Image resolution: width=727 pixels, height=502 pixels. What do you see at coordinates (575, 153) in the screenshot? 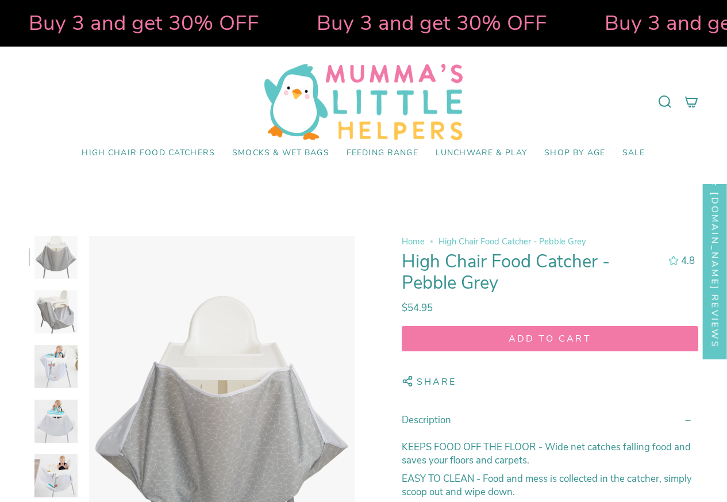
I see `div: Shop by Age` at bounding box center [575, 153].